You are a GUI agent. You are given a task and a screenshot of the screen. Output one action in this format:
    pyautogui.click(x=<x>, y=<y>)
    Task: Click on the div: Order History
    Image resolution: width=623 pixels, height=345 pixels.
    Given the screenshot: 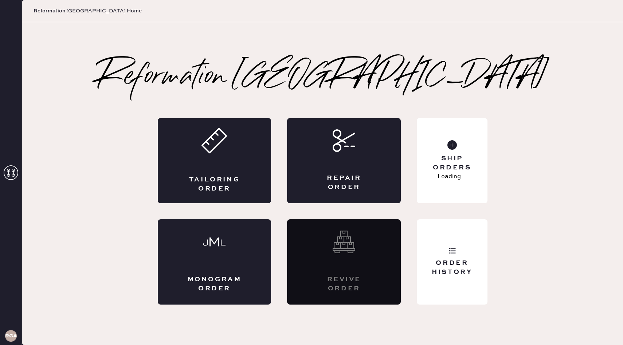 What is the action you would take?
    pyautogui.click(x=452, y=268)
    